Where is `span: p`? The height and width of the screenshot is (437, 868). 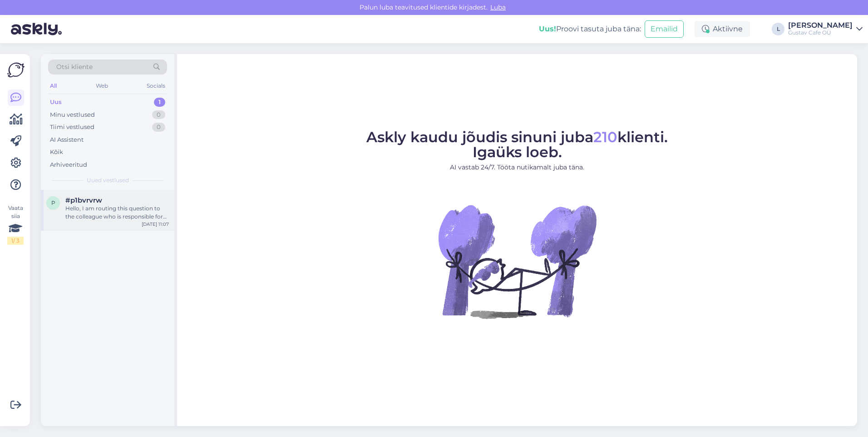 span: p is located at coordinates (53, 203).